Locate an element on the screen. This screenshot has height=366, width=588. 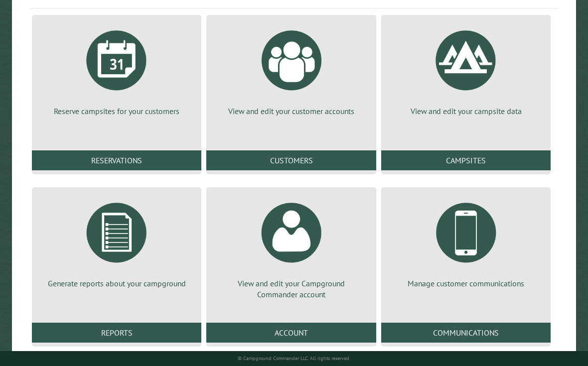
a: Reports is located at coordinates (116, 333).